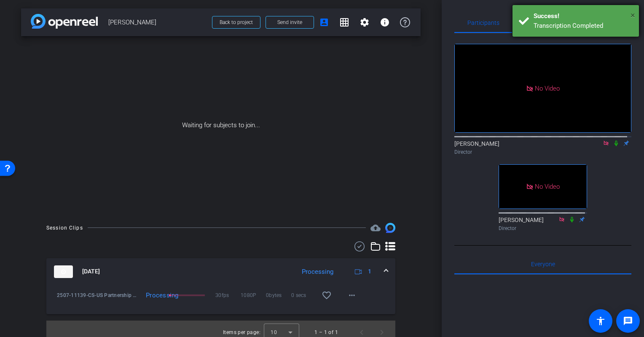  Describe the element at coordinates (65, 228) in the screenshot. I see `div: Session Clips` at that location.